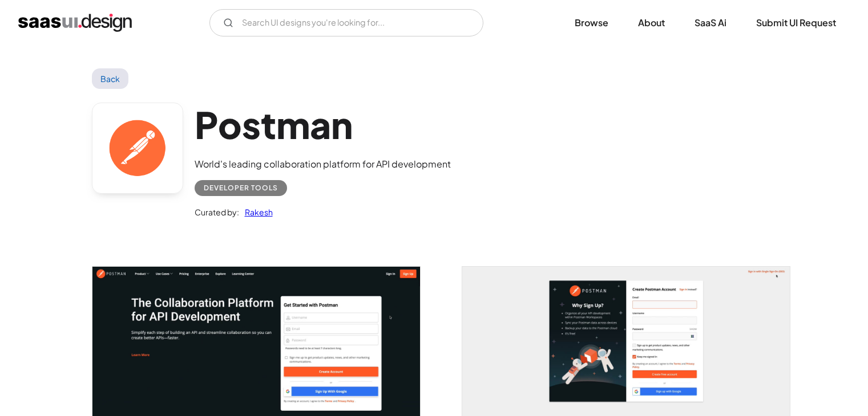 This screenshot has height=416, width=868. What do you see at coordinates (110, 79) in the screenshot?
I see `a: Back` at bounding box center [110, 79].